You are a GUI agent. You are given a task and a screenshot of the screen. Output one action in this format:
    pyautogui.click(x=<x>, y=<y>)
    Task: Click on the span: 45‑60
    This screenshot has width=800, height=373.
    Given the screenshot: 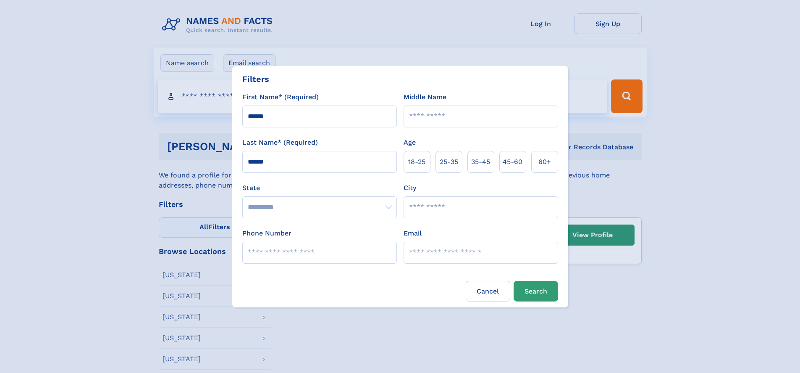 What is the action you would take?
    pyautogui.click(x=513, y=162)
    